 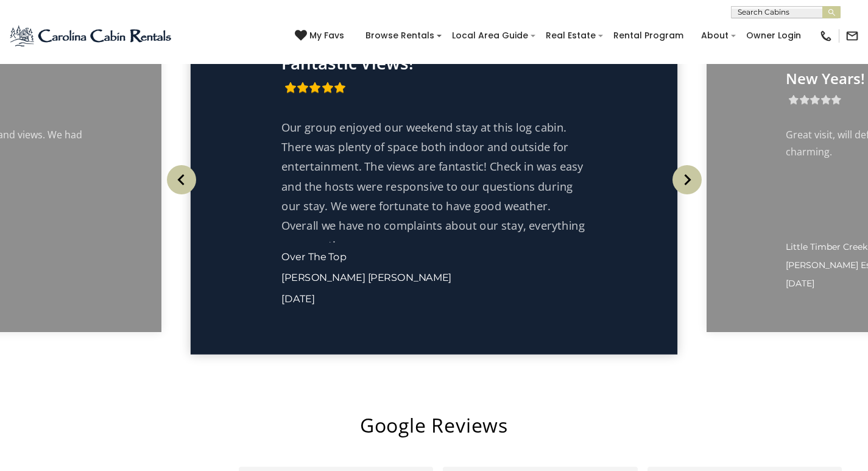 I want to click on img: Blue-2.png, so click(x=91, y=36).